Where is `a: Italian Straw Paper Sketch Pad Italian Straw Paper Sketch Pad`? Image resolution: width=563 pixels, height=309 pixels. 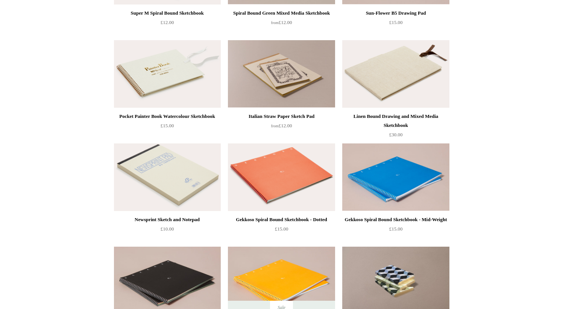 a: Italian Straw Paper Sketch Pad Italian Straw Paper Sketch Pad is located at coordinates (281, 74).